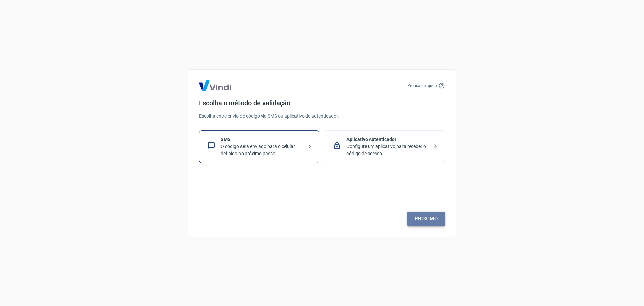  I want to click on div: Aplicativo AutenticadorConfigure um aplicativo para receber o código de acesso., so click(385, 146).